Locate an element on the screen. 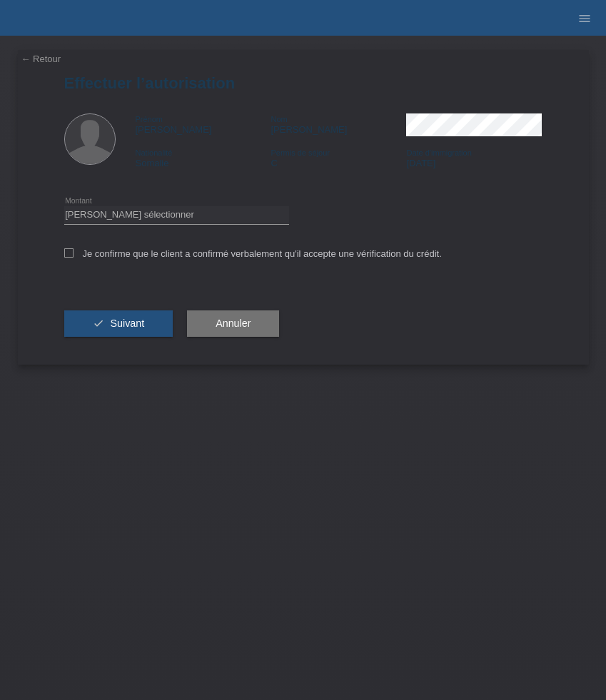 This screenshot has width=606, height=700. span: Permis de séjour is located at coordinates (299, 152).